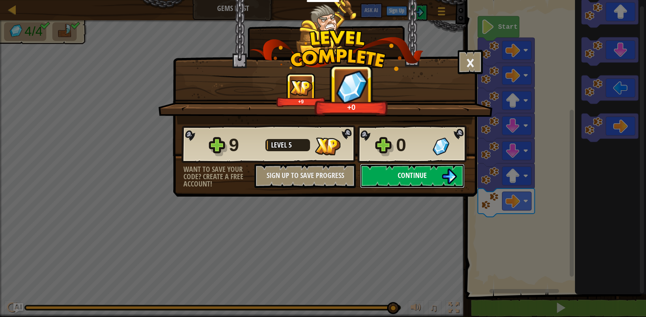 The image size is (646, 317). What do you see at coordinates (412, 175) in the screenshot?
I see `span: Continue` at bounding box center [412, 175].